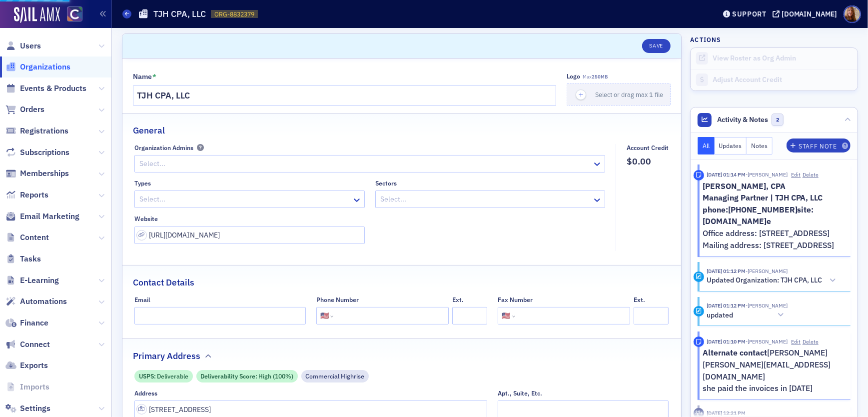 This screenshot has width=868, height=417. Describe the element at coordinates (34, 365) in the screenshot. I see `span: Exports` at that location.